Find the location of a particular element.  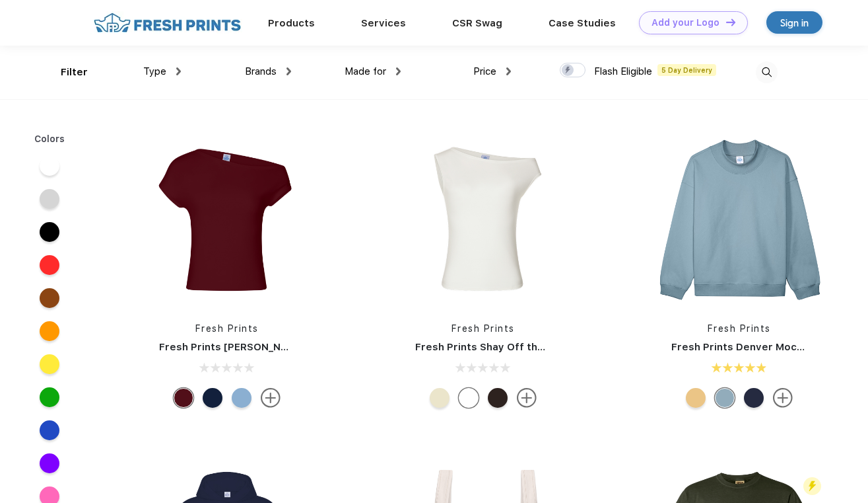

span: 5 Day Delivery is located at coordinates (687, 70).